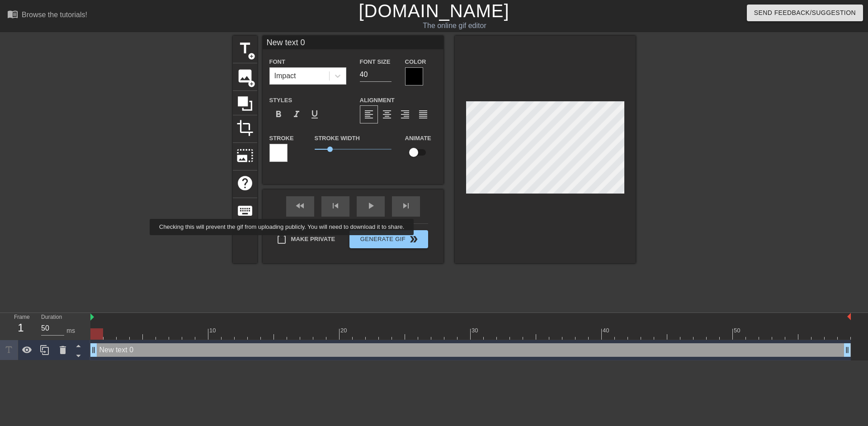  Describe the element at coordinates (369, 114) in the screenshot. I see `span: format_align_left` at that location.